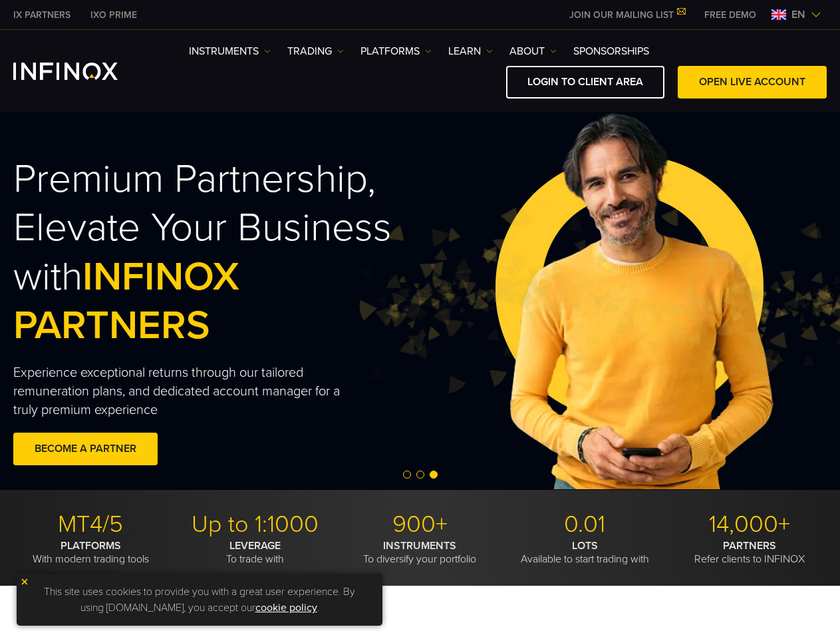 The height and width of the screenshot is (639, 840). I want to click on p: To trade with, so click(255, 552).